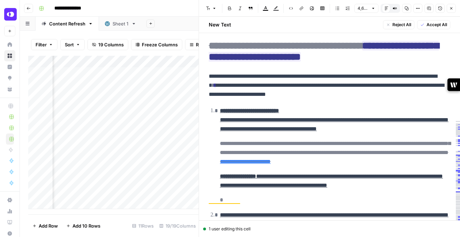  I want to click on a: Your Data, so click(10, 89).